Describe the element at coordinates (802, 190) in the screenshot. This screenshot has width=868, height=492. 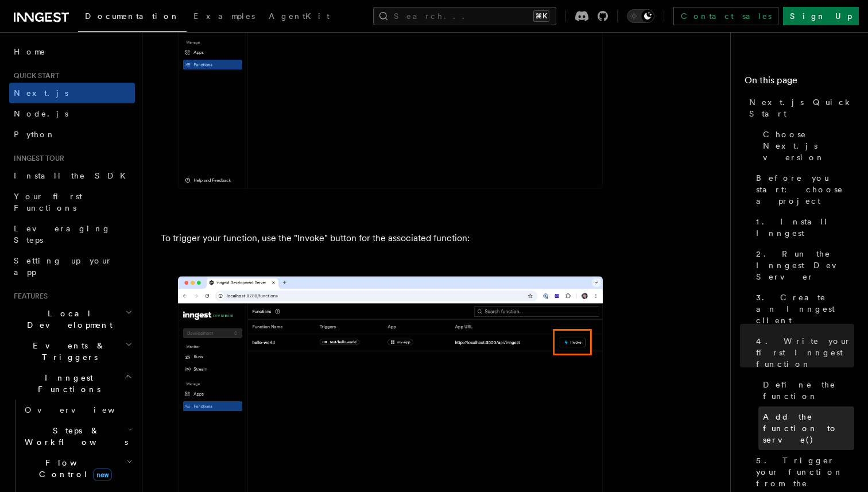
I see `a: Before you start: choose a project` at that location.